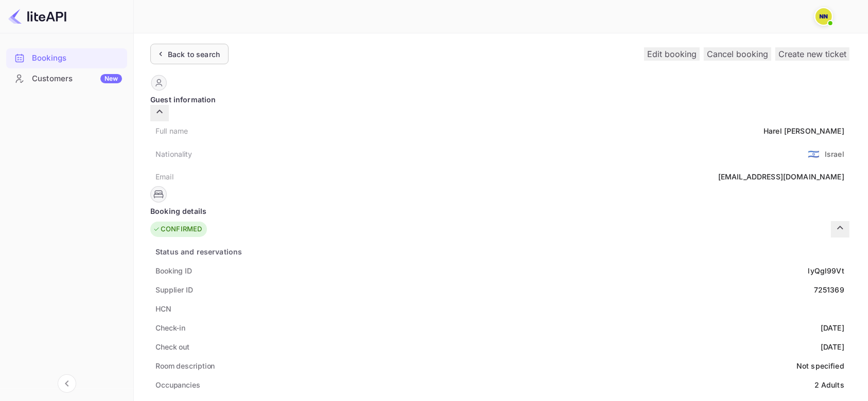 The height and width of the screenshot is (401, 868). Describe the element at coordinates (174, 154) in the screenshot. I see `div: Nationality` at that location.